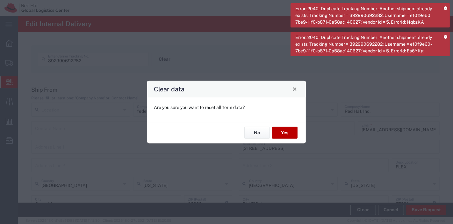 The image size is (453, 224). I want to click on button: Close, so click(295, 89).